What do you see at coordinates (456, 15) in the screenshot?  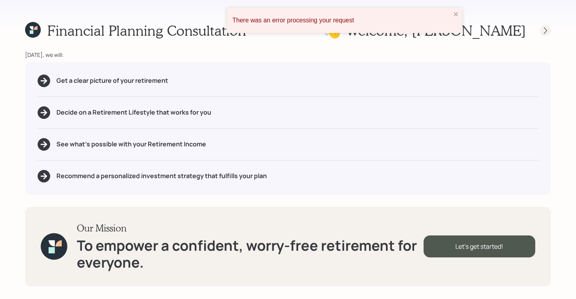 I see `button: close` at bounding box center [456, 15].